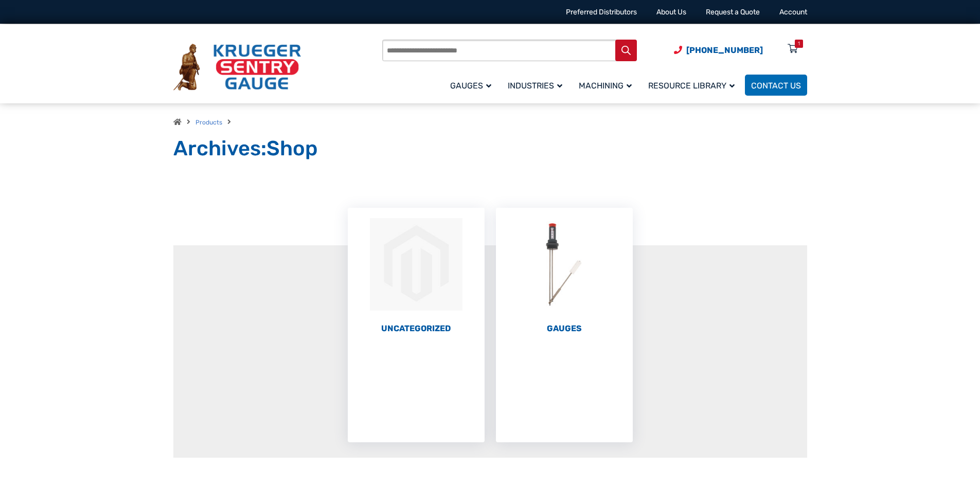 This screenshot has height=486, width=980. What do you see at coordinates (693, 85) in the screenshot?
I see `a: Resource Library` at bounding box center [693, 85].